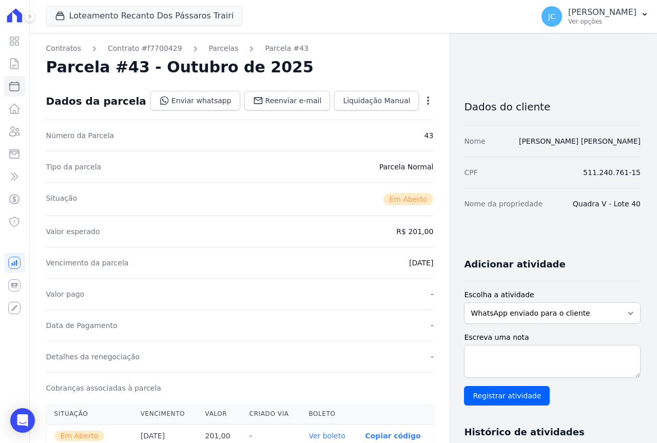 The width and height of the screenshot is (657, 443). I want to click on button: Loteamento Recanto Dos Pássaros Trairi, so click(144, 16).